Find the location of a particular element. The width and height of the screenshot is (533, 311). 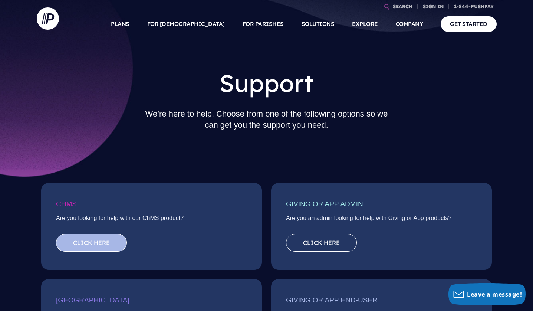

p: Are you looking for help with our ChMS product? is located at coordinates (151, 220).